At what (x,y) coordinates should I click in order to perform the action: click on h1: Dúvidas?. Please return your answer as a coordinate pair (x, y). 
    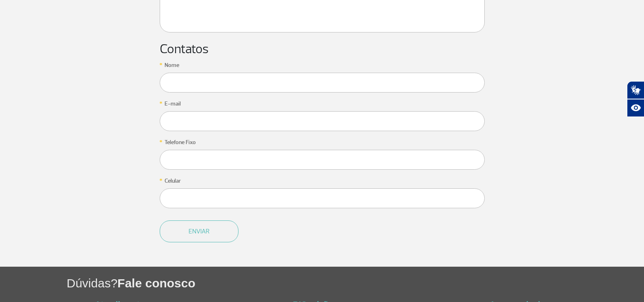
    Looking at the image, I should click on (355, 283).